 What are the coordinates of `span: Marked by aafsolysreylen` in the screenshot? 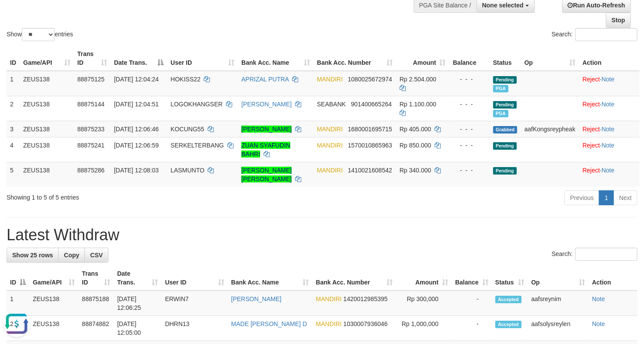 It's located at (501, 88).